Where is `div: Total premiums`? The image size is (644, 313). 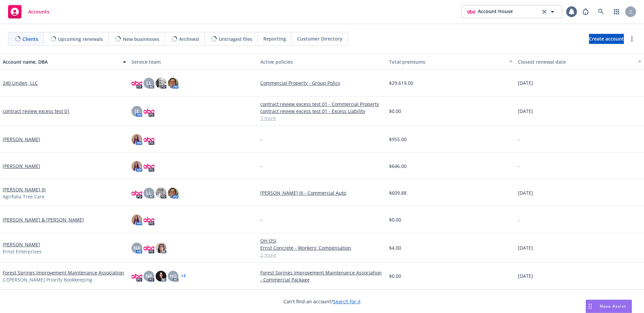 div: Total premiums is located at coordinates (447, 62).